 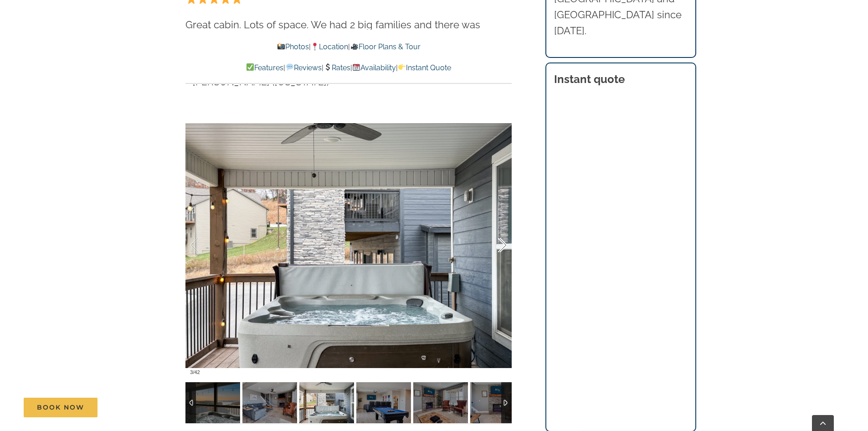 What do you see at coordinates (329, 47) in the screenshot?
I see `a: Location` at bounding box center [329, 47].